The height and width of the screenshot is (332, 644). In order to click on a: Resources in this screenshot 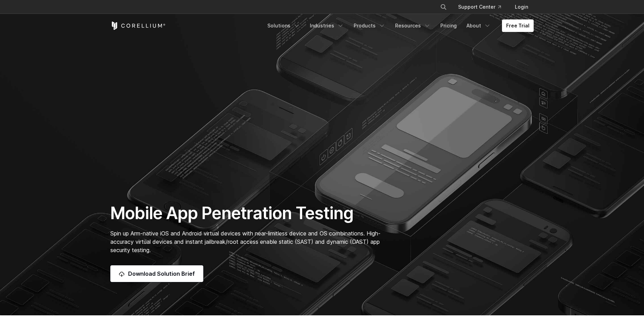, I will do `click(413, 26)`.